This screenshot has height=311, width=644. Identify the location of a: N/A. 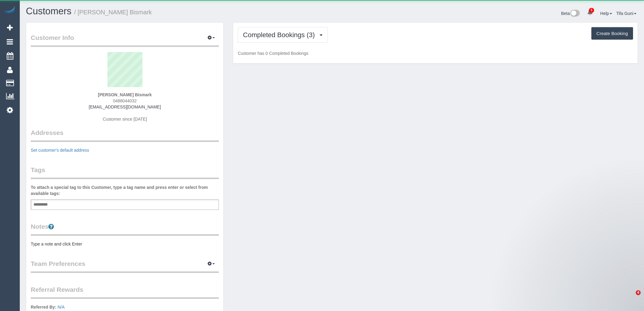
(61, 307).